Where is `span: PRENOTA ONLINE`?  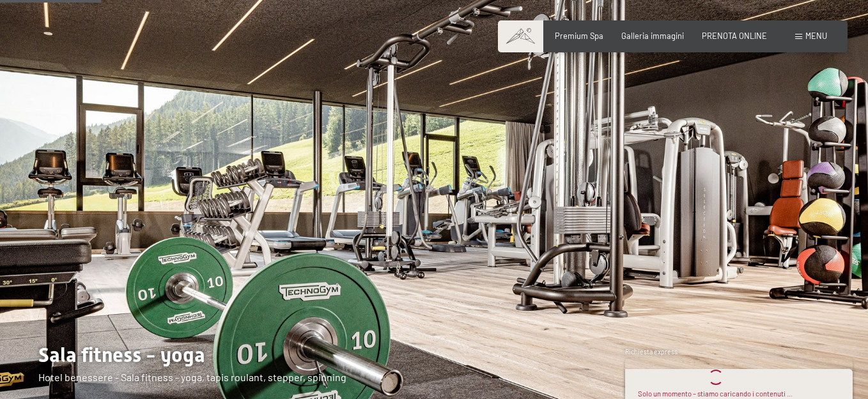 span: PRENOTA ONLINE is located at coordinates (734, 36).